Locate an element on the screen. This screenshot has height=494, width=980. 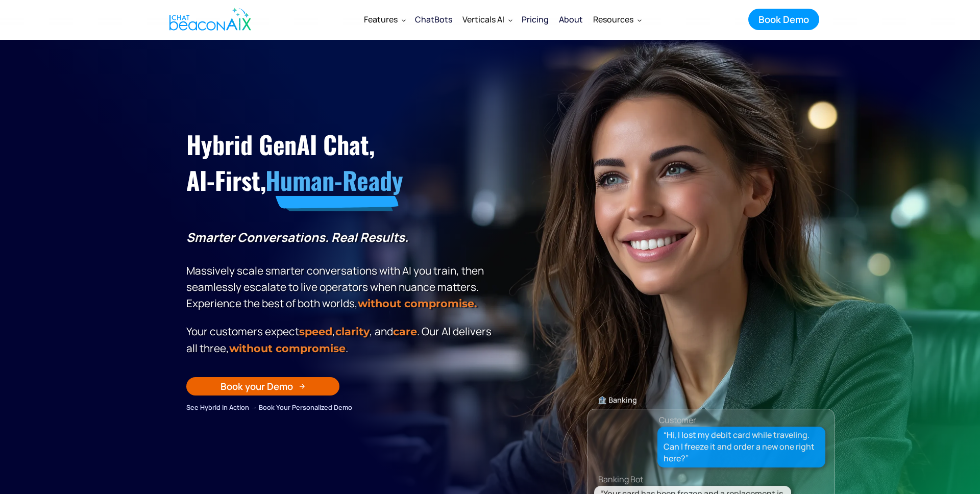
div: Pricing is located at coordinates (535, 19).